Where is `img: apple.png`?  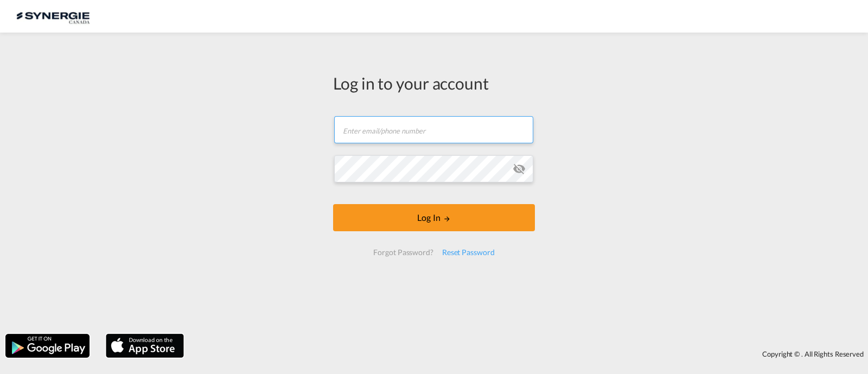 img: apple.png is located at coordinates (145, 346).